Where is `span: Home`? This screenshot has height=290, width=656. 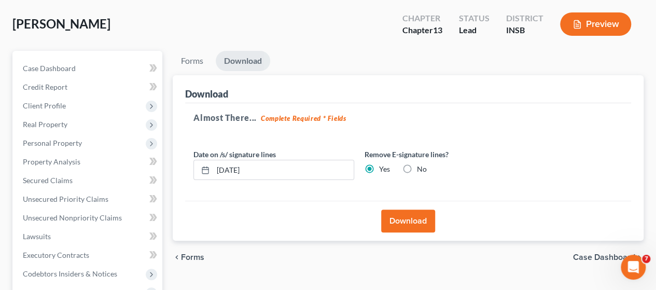 span: Home is located at coordinates (34, 224).